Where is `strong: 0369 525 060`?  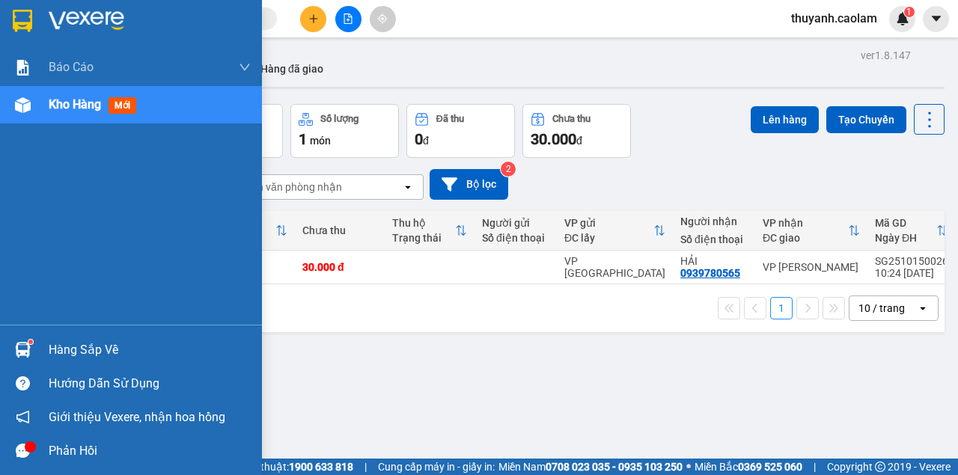
strong: 0369 525 060 is located at coordinates (770, 467).